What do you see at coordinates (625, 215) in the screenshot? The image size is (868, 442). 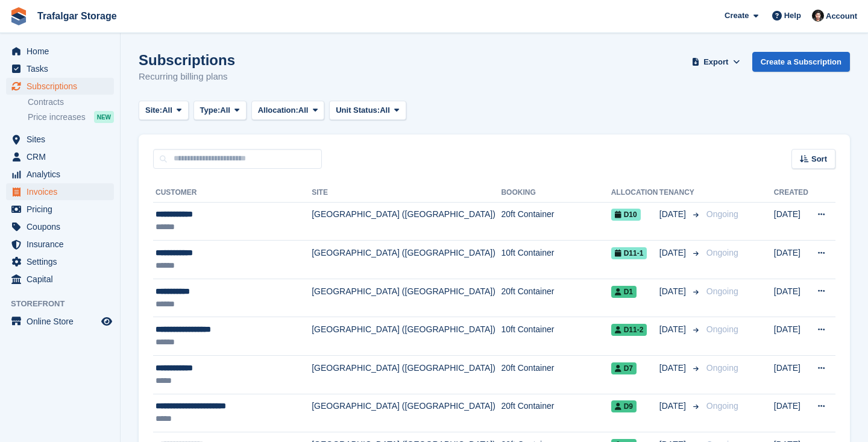 I see `span: D10` at bounding box center [625, 215].